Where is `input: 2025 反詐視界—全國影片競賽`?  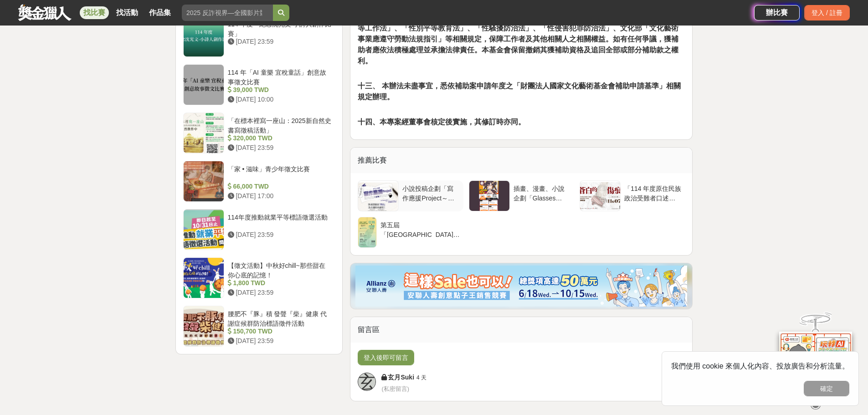
input: 2025 反詐視界—全國影片競賽 is located at coordinates (227, 13).